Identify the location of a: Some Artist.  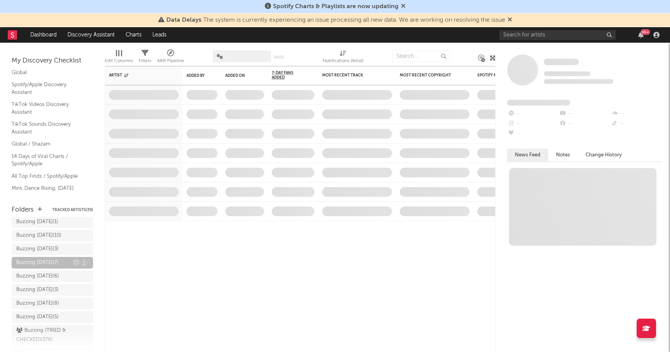
(562, 62).